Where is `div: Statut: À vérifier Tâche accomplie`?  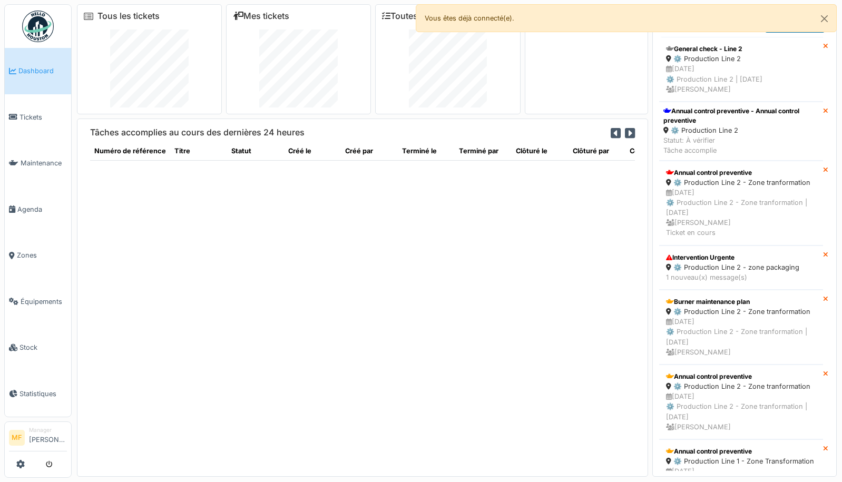
div: Statut: À vérifier Tâche accomplie is located at coordinates (740, 145).